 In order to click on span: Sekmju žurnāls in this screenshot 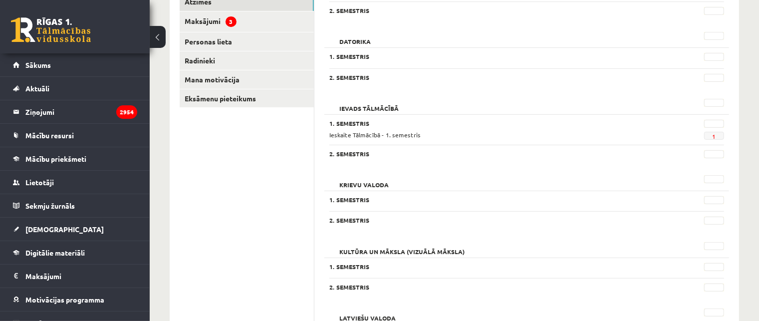, I will do `click(50, 206)`.